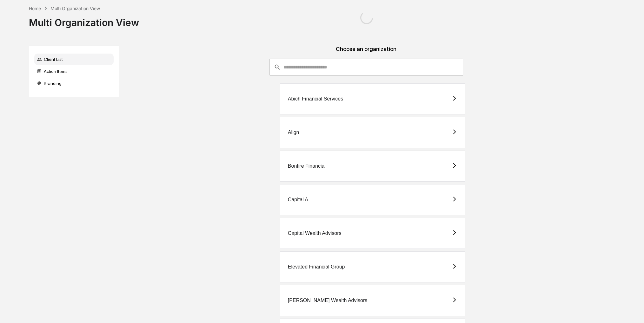  Describe the element at coordinates (315, 99) in the screenshot. I see `div: Abich Financial Services` at that location.